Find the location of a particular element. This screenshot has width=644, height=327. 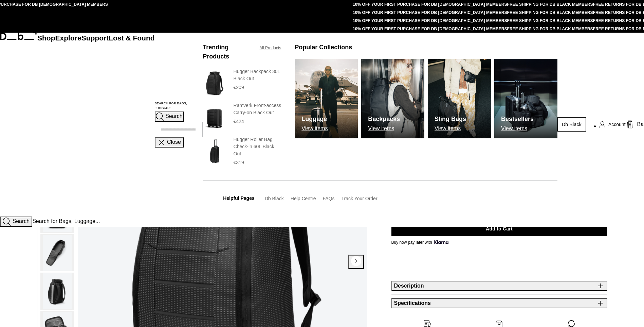

span: €319 is located at coordinates (239, 162).